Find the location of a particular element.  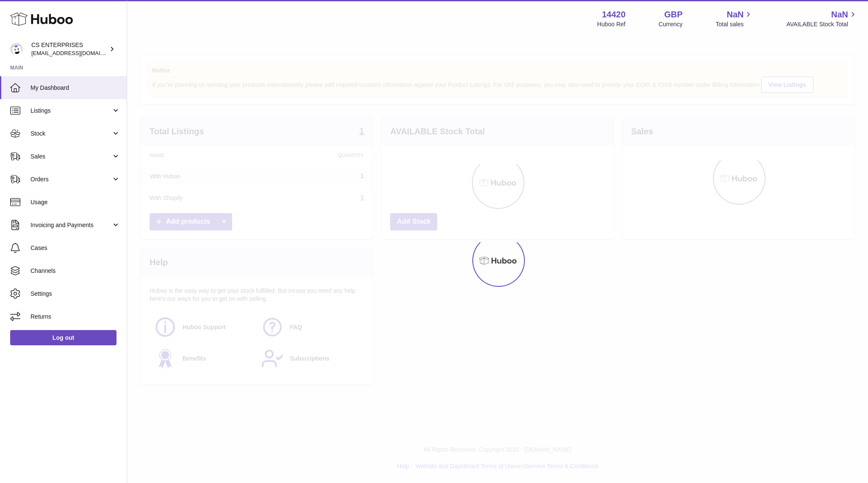

span: Returns is located at coordinates (75, 317).